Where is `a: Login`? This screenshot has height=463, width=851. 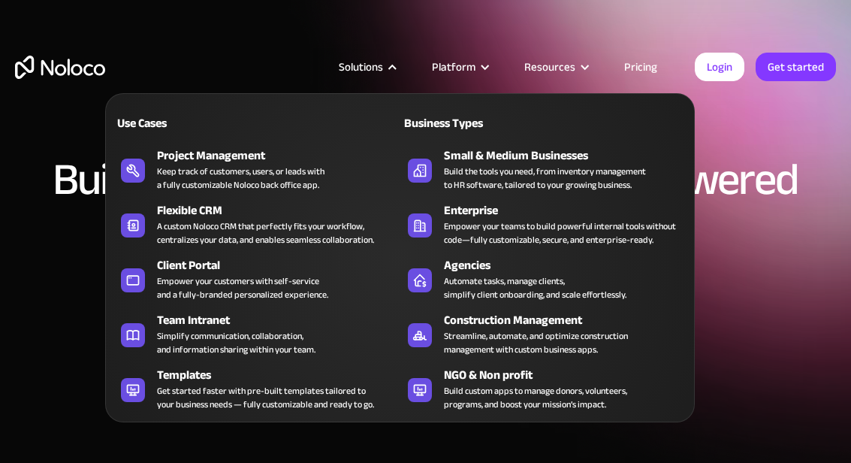
a: Login is located at coordinates (719, 67).